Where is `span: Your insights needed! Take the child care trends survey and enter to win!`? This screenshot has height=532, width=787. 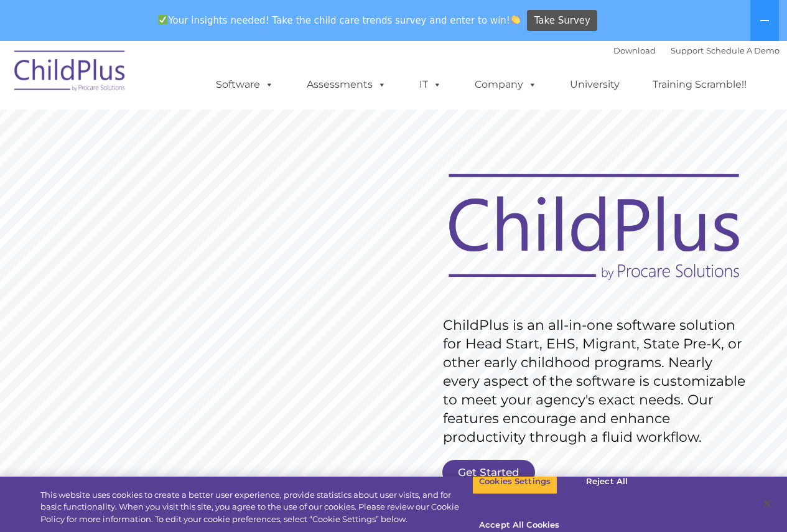 span: Your insights needed! Take the child care trends survey and enter to win! is located at coordinates (339, 20).